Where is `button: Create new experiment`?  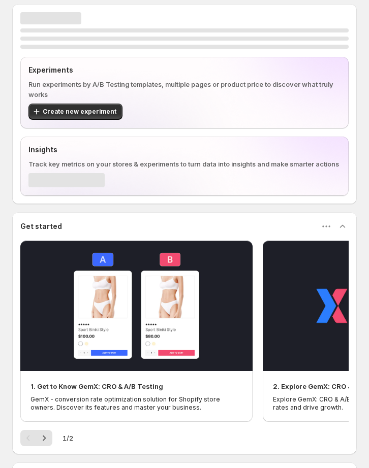
button: Create new experiment is located at coordinates (75, 112).